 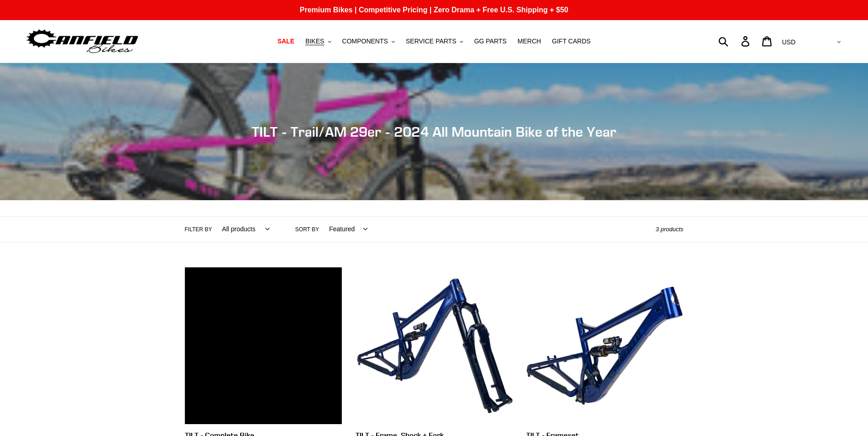 I want to click on label: Sort by, so click(x=307, y=229).